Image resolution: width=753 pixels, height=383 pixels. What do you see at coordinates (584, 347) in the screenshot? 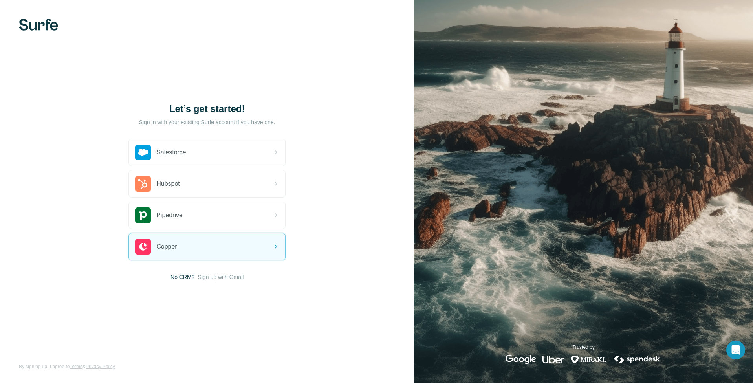
I see `p: Trusted by` at bounding box center [584, 347].